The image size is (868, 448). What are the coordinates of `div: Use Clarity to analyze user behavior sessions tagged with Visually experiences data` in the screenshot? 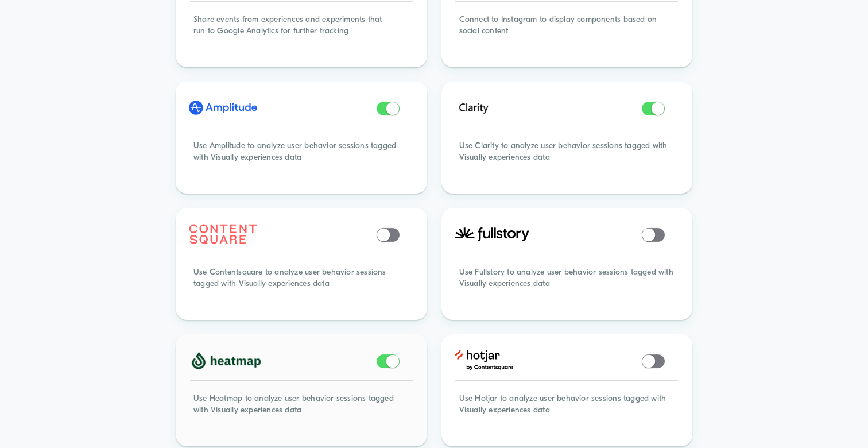 It's located at (567, 158).